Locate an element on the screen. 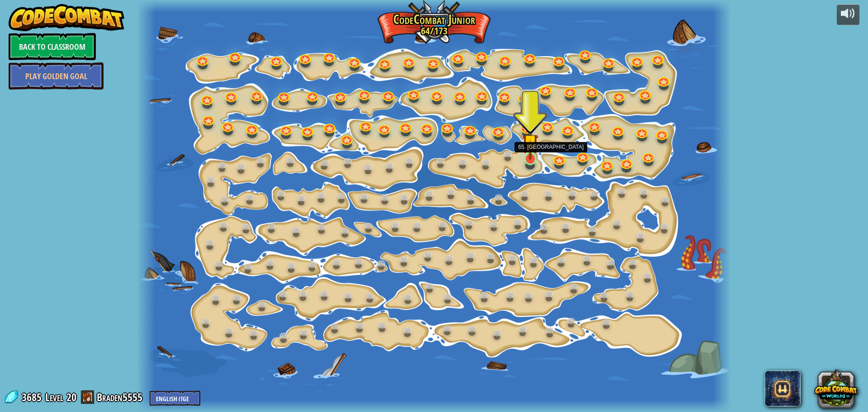  span: 20 is located at coordinates (71, 397).